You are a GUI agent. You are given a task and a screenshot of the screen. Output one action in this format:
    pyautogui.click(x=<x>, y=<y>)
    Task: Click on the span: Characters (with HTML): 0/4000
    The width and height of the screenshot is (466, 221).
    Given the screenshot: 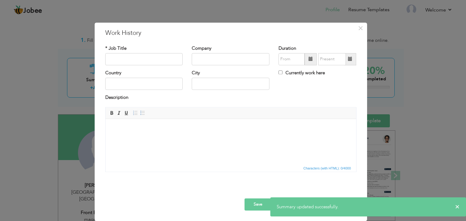 What is the action you would take?
    pyautogui.click(x=327, y=168)
    